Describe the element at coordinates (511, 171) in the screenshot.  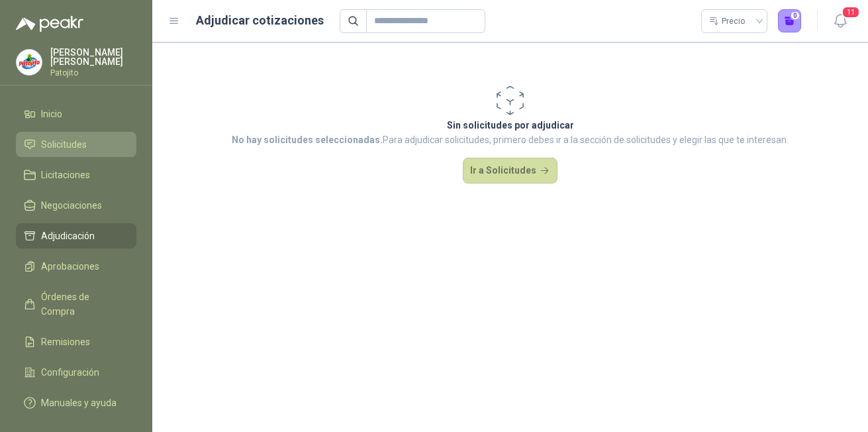
I see `button: Ir a Solicitudes` at that location.